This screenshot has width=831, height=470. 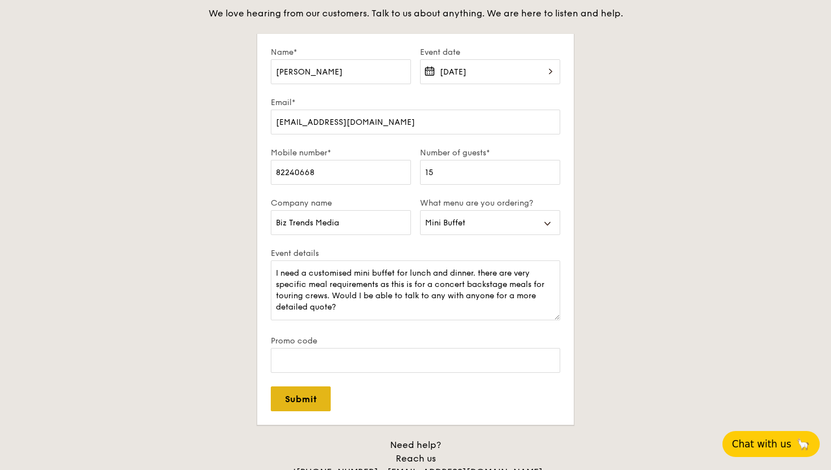 What do you see at coordinates (416, 291) in the screenshot?
I see `textarea: Let us know details such as your venue address, event time, preferred menu, dietary requirements,...` at bounding box center [416, 291].